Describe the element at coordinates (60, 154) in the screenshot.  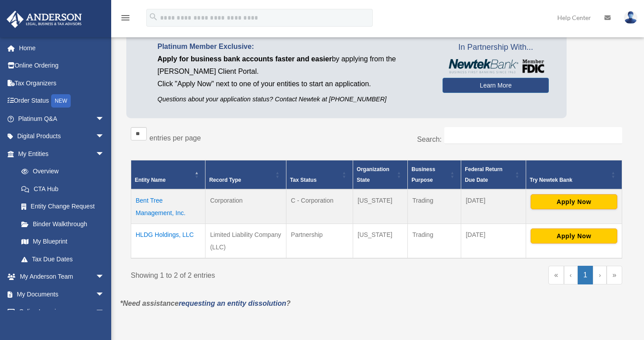
I see `a: My Entitiesarrow_drop_down` at that location.